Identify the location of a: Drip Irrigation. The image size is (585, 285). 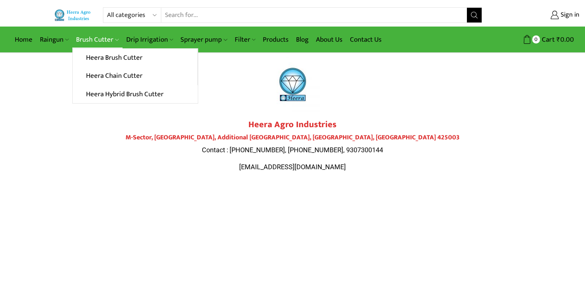
(149, 39).